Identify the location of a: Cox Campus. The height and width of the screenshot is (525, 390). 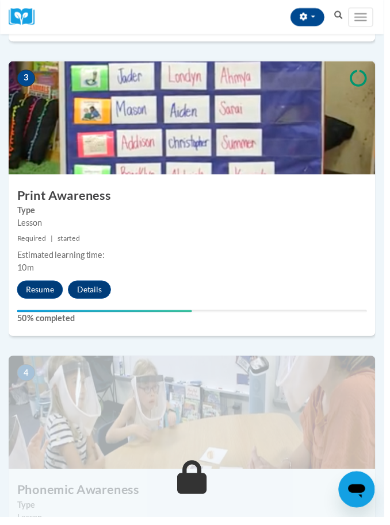
(26, 17).